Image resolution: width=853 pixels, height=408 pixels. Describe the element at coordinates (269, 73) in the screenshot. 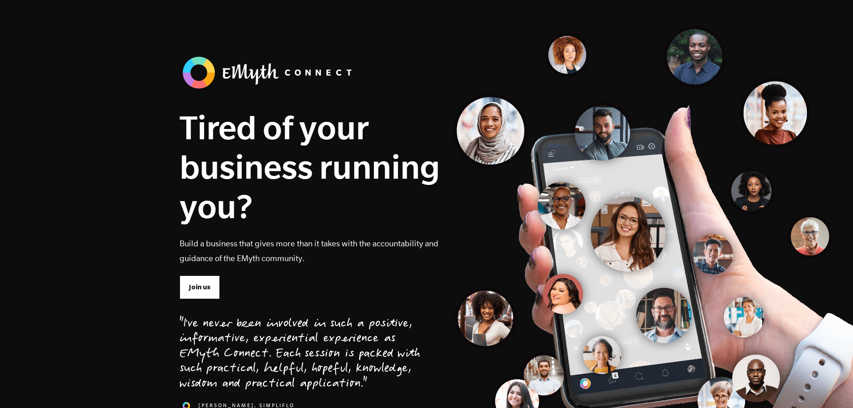

I see `img: banner_logo` at that location.